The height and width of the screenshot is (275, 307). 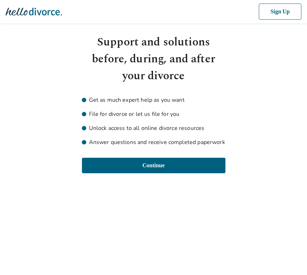 What do you see at coordinates (154, 165) in the screenshot?
I see `button: Continue` at bounding box center [154, 165].